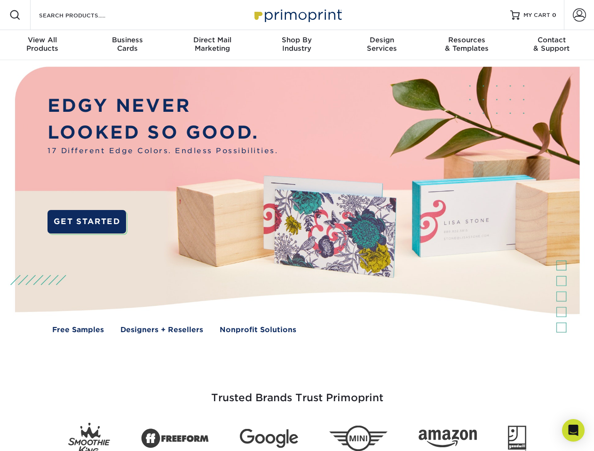 This screenshot has width=594, height=451. I want to click on a: Direct MailMarketing, so click(212, 45).